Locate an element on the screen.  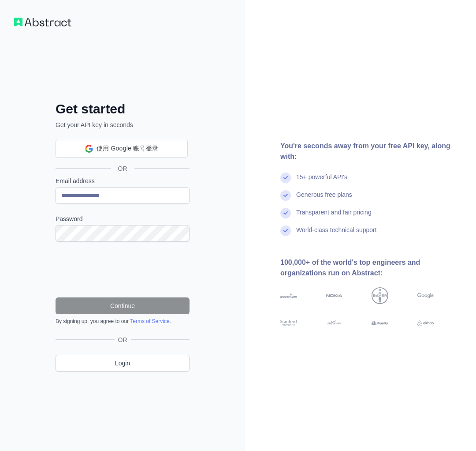
div: By signing up, you agree to our . is located at coordinates (123, 321).